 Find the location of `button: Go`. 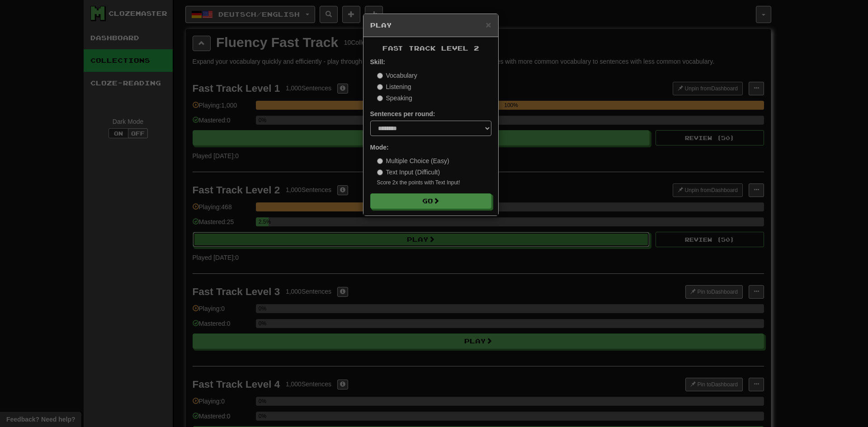

button: Go is located at coordinates (431, 201).